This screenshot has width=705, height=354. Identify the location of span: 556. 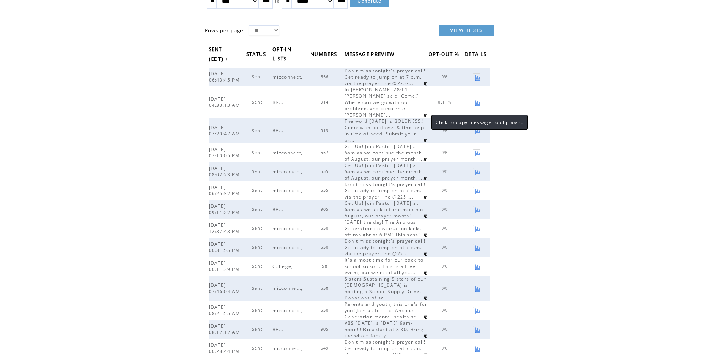
(325, 77).